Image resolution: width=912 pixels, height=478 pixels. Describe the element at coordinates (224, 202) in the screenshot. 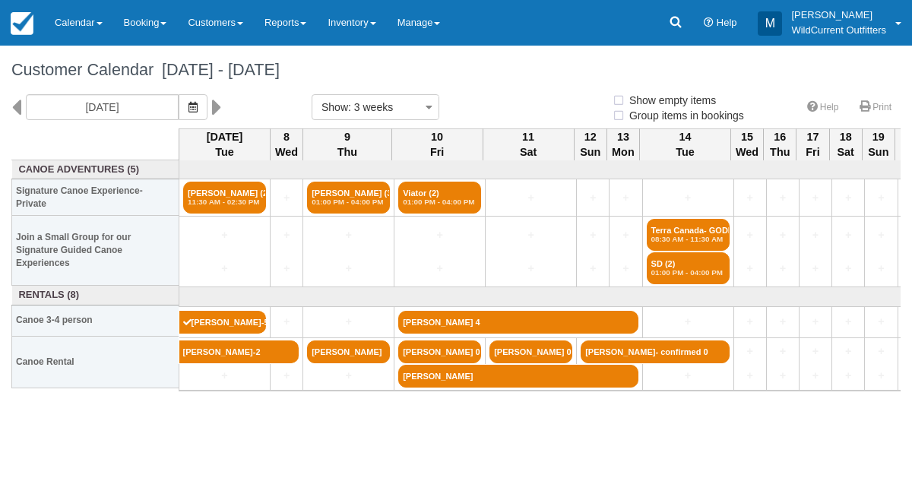

I see `em: 11:30 AM - 02:30 PM` at that location.